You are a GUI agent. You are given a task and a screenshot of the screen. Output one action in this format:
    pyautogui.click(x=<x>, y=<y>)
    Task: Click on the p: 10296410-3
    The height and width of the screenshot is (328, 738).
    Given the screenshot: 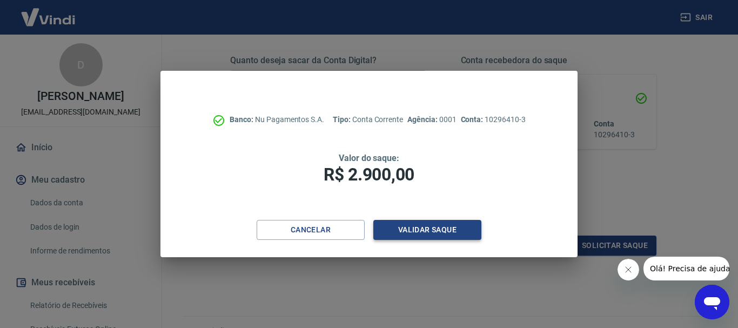 What is the action you would take?
    pyautogui.click(x=493, y=119)
    